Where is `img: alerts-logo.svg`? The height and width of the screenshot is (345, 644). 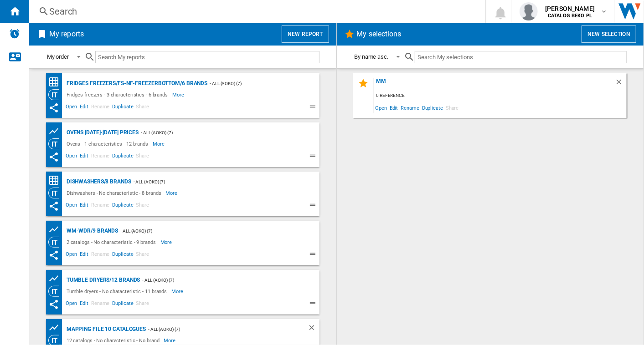
img: alerts-logo.svg is located at coordinates (15, 34).